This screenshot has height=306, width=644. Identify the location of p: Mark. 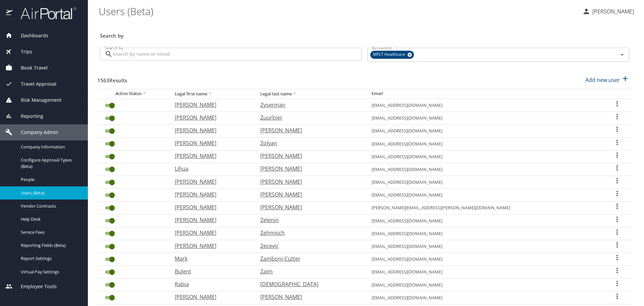
(211, 258).